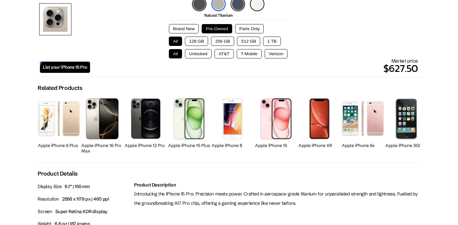 The height and width of the screenshot is (225, 458). I want to click on button: 1 TB, so click(272, 41).